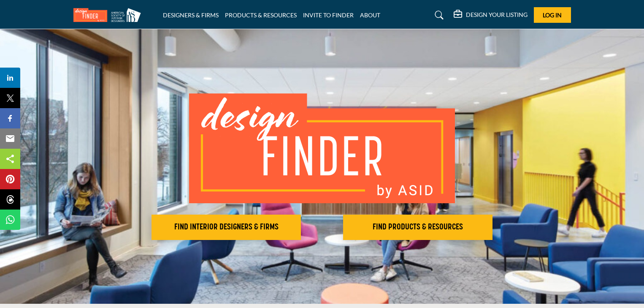 The height and width of the screenshot is (308, 644). What do you see at coordinates (261, 15) in the screenshot?
I see `a: PRODUCTS & RESOURCES` at bounding box center [261, 15].